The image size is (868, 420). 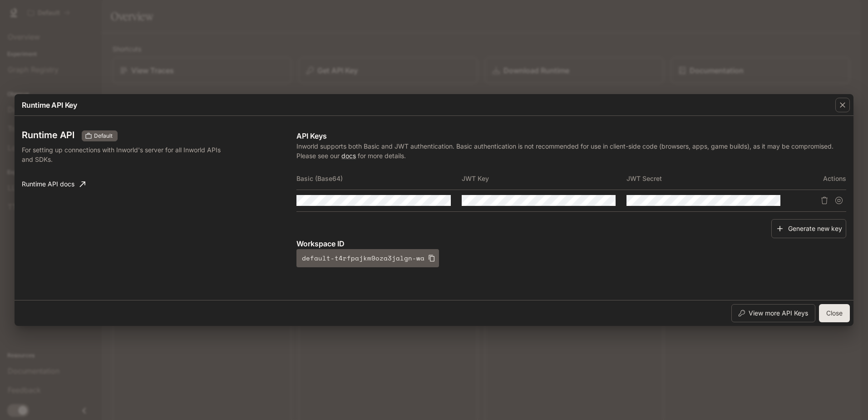 What do you see at coordinates (49, 105) in the screenshot?
I see `p: Runtime API Key` at bounding box center [49, 105].